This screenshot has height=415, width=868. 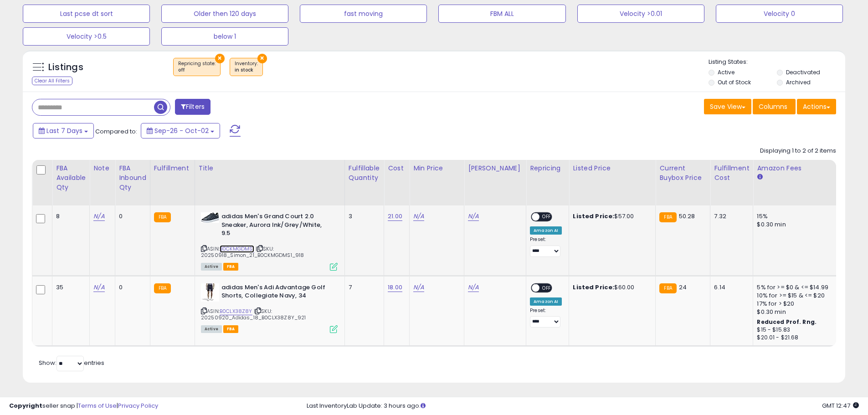 I want to click on div: 6.14, so click(x=730, y=287).